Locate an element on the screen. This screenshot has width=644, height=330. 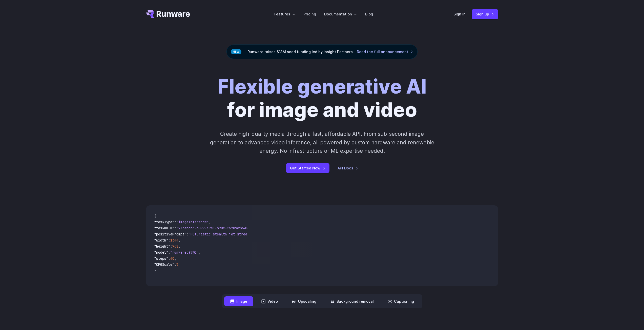
span: 40 is located at coordinates (173, 259).